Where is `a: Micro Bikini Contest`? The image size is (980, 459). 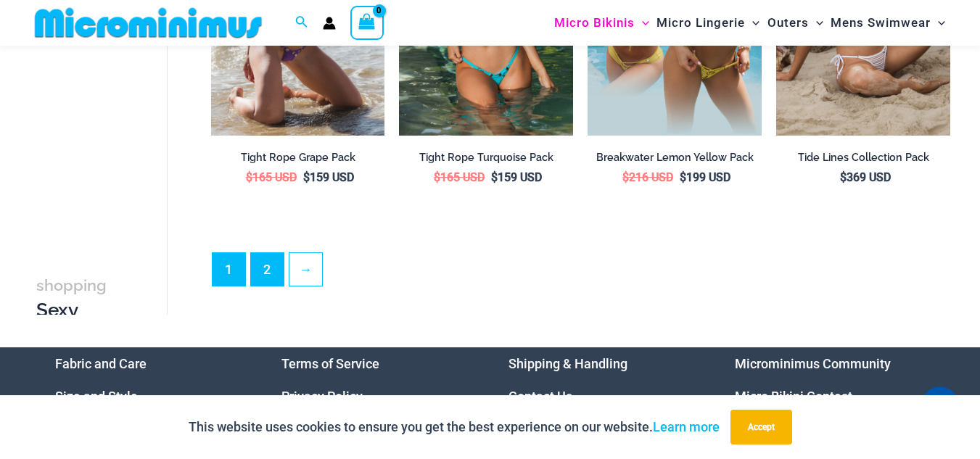 a: Micro Bikini Contest is located at coordinates (794, 397).